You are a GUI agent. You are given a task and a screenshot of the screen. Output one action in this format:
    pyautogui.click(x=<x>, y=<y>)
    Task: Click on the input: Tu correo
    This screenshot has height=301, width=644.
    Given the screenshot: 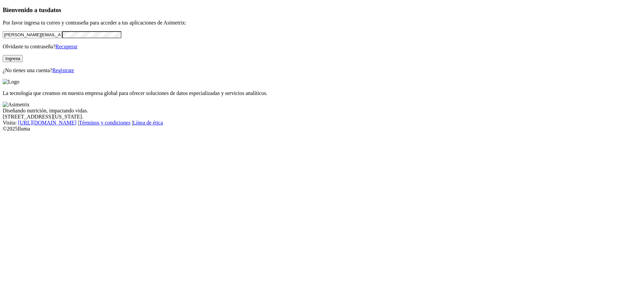 What is the action you would take?
    pyautogui.click(x=32, y=35)
    